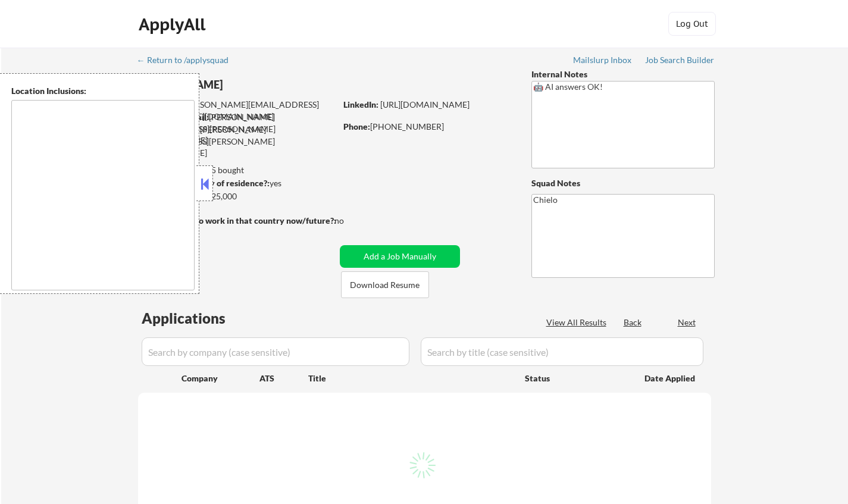  Describe the element at coordinates (235, 183) in the screenshot. I see `div: yes` at that location.